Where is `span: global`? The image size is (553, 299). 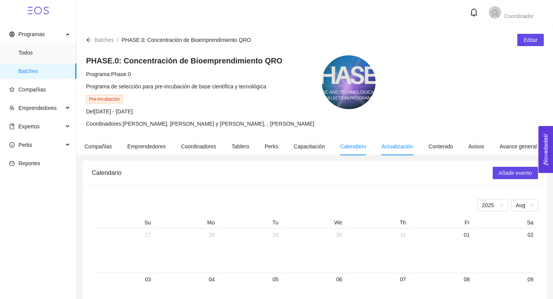
span: global is located at coordinates (12, 34).